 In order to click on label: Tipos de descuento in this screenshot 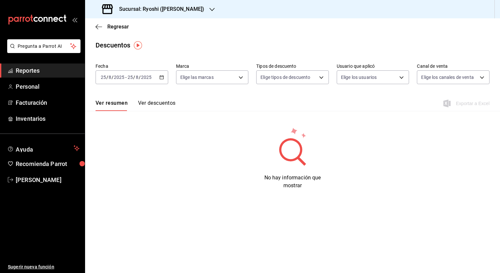, I will do `click(292, 66)`.